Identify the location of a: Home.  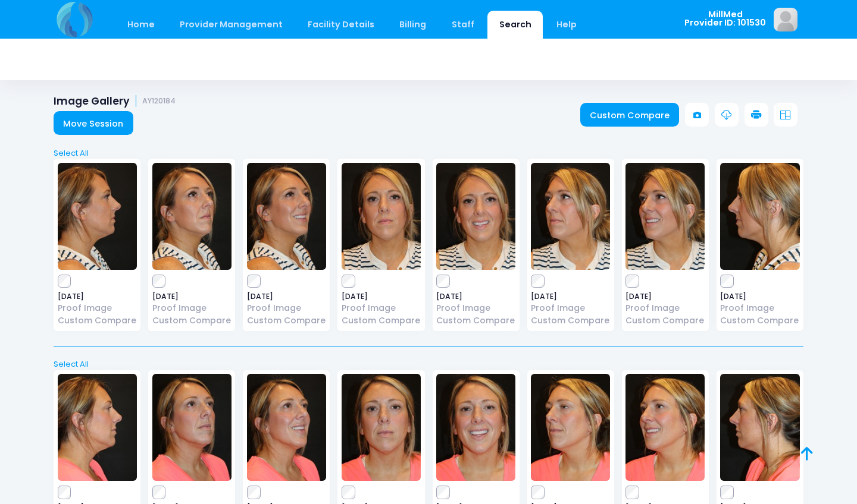
(141, 24).